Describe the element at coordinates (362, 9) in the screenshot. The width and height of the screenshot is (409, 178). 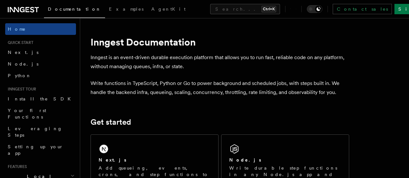
I see `a: Contact sales` at that location.